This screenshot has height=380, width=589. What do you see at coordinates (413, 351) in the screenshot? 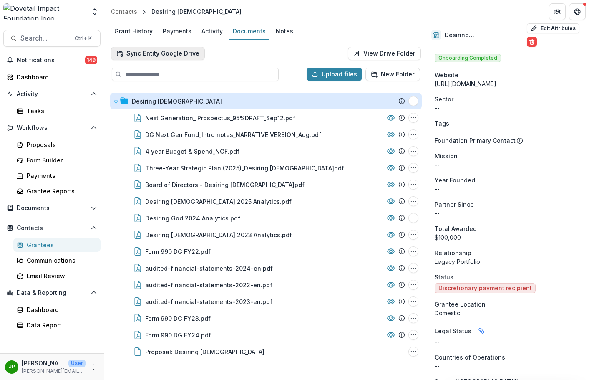
I see `button: Proposal: Desiring God Options` at bounding box center [413, 351].